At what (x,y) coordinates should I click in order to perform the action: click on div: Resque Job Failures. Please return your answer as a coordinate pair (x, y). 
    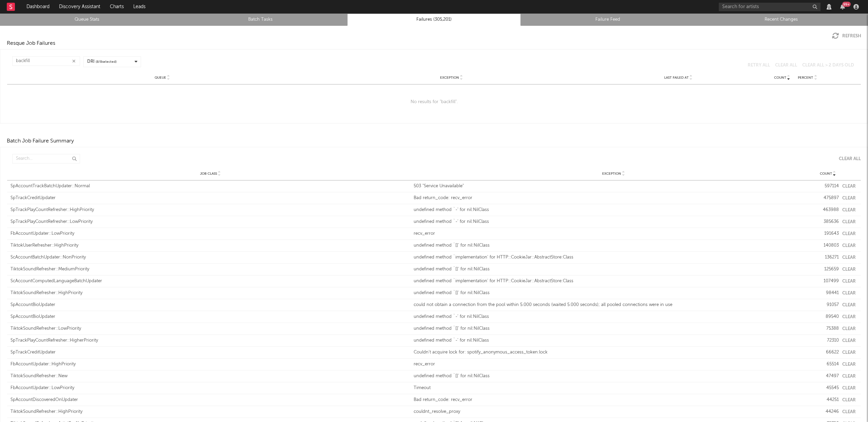
    Looking at the image, I should click on (31, 43).